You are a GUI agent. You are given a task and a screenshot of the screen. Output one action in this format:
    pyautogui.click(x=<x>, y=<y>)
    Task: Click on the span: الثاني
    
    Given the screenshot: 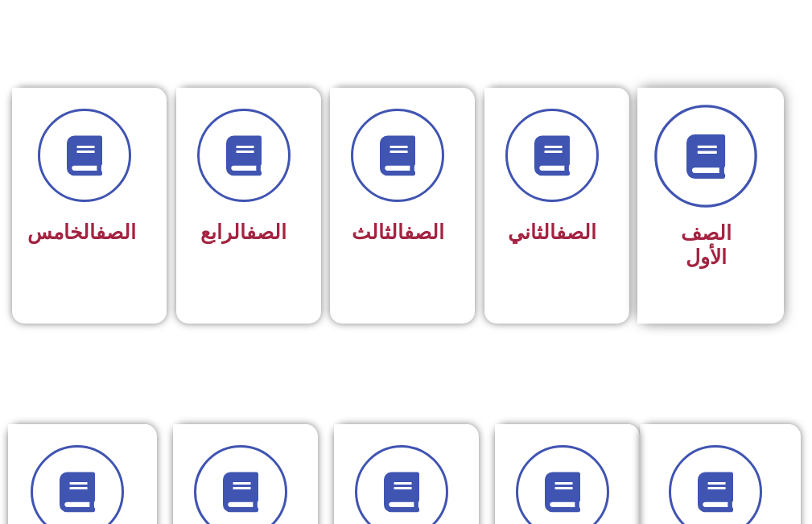 What is the action you would take?
    pyautogui.click(x=552, y=231)
    